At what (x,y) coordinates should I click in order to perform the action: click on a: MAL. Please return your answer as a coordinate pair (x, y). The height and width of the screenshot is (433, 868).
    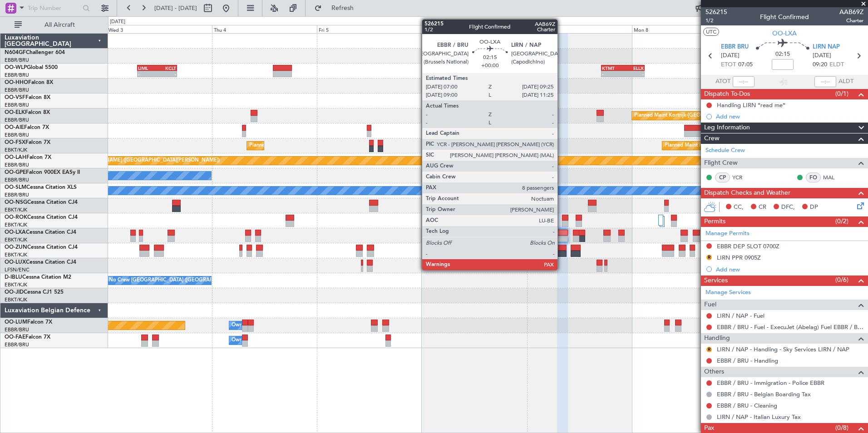
    Looking at the image, I should click on (833, 178).